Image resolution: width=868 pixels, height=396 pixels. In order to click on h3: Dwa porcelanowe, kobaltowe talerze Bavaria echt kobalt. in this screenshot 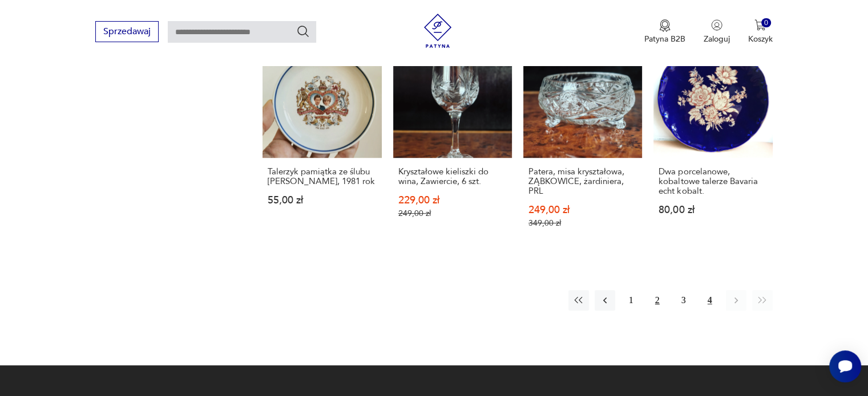, I will do `click(713, 181)`.